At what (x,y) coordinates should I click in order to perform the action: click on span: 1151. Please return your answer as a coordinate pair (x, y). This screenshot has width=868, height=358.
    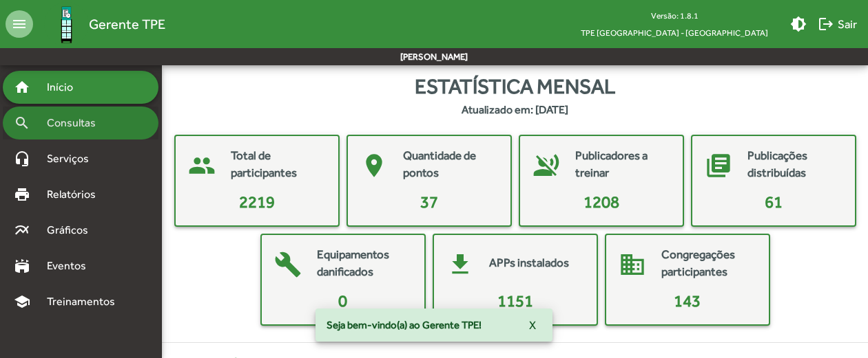
    Looking at the image, I should click on (515, 300).